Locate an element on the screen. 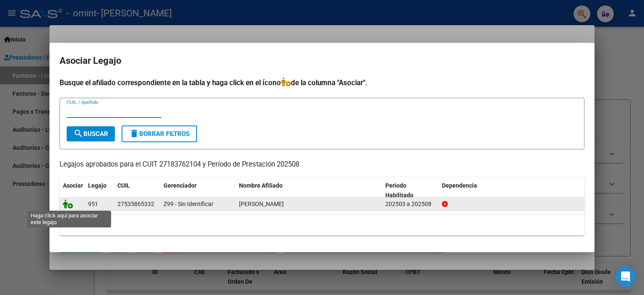 The height and width of the screenshot is (295, 644). mat-icon: search is located at coordinates (78, 134).